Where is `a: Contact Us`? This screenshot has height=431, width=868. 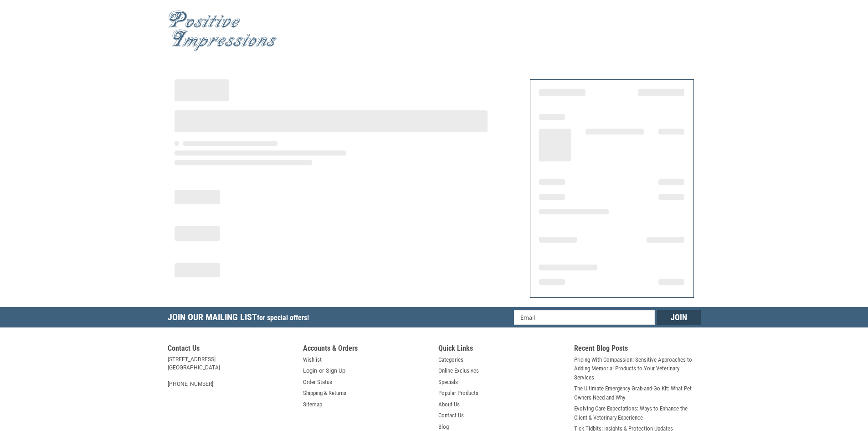 a: Contact Us is located at coordinates (451, 415).